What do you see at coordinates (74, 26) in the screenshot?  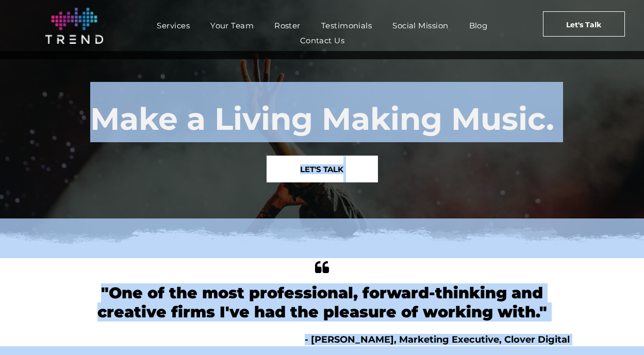 I see `img: logo` at bounding box center [74, 26].